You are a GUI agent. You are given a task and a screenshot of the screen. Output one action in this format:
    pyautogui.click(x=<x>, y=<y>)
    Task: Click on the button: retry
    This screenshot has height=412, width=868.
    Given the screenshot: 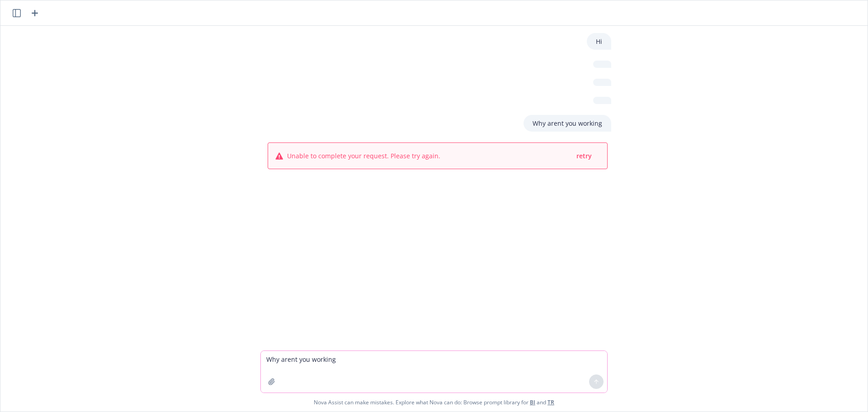 What is the action you would take?
    pyautogui.click(x=584, y=156)
    